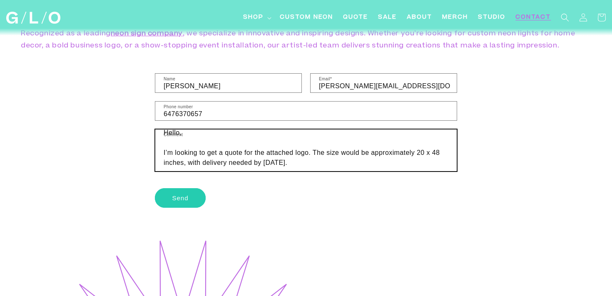  What do you see at coordinates (533, 17) in the screenshot?
I see `a: Contact` at bounding box center [533, 17].